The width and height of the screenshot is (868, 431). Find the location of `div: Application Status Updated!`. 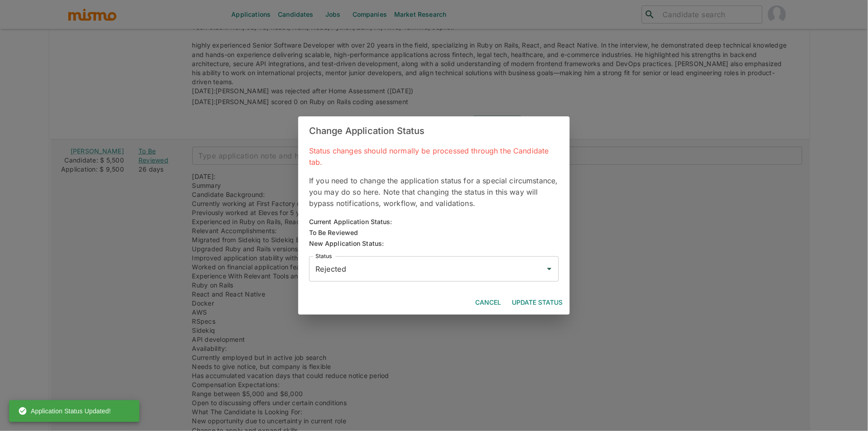

div: Application Status Updated! is located at coordinates (64, 411).